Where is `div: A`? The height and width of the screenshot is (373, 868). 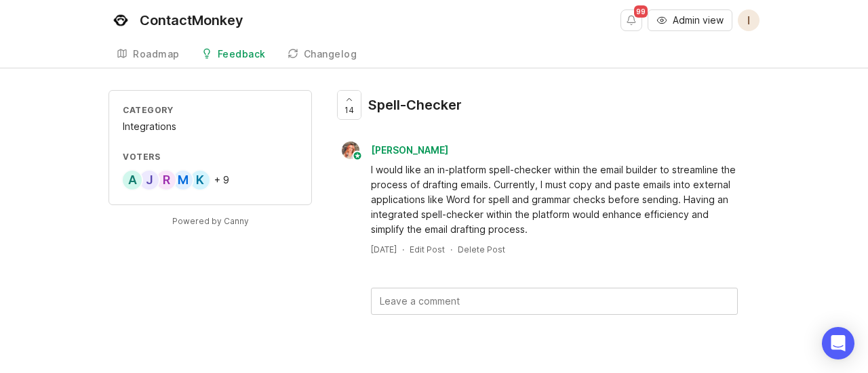
div: A is located at coordinates (132, 181).